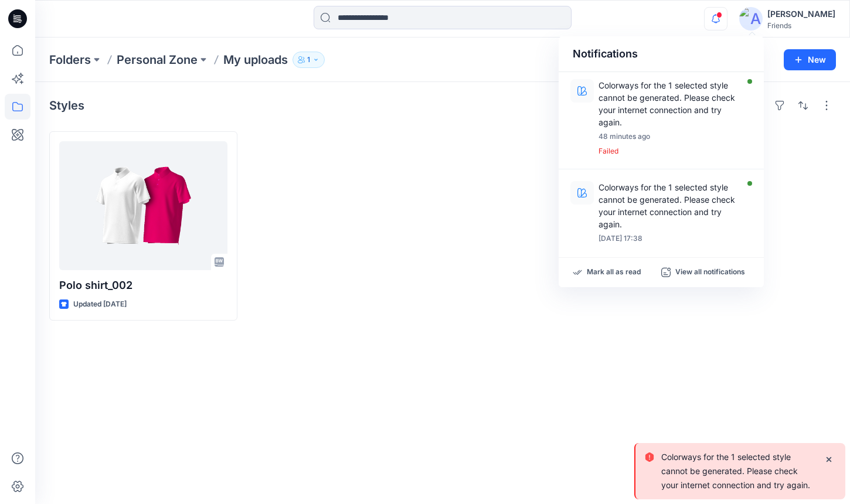  I want to click on h4: Styles, so click(67, 106).